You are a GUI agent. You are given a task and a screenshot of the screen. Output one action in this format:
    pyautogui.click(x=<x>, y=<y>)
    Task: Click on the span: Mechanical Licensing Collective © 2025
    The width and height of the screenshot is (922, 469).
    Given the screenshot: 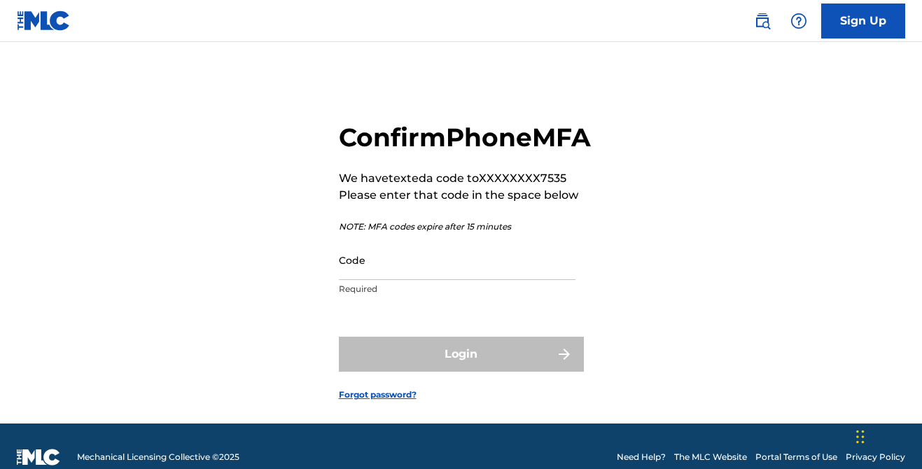 What is the action you would take?
    pyautogui.click(x=158, y=457)
    